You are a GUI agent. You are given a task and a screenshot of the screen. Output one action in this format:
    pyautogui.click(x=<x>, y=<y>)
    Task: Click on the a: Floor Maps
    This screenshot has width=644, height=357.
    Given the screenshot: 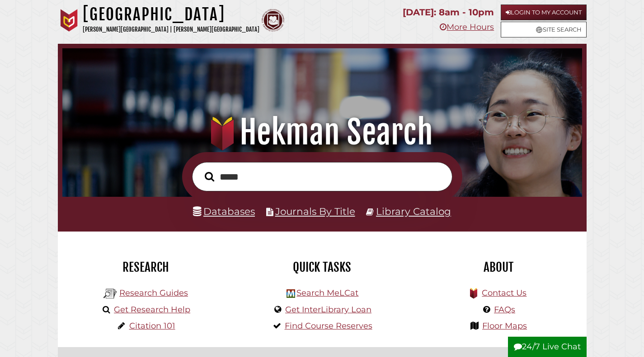 What is the action you would take?
    pyautogui.click(x=504, y=326)
    